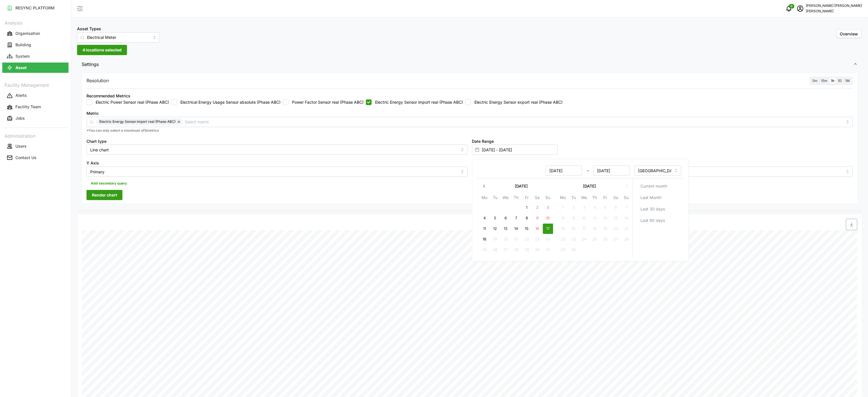 The height and width of the screenshot is (397, 868). I want to click on button: 15 September 2025, so click(563, 229).